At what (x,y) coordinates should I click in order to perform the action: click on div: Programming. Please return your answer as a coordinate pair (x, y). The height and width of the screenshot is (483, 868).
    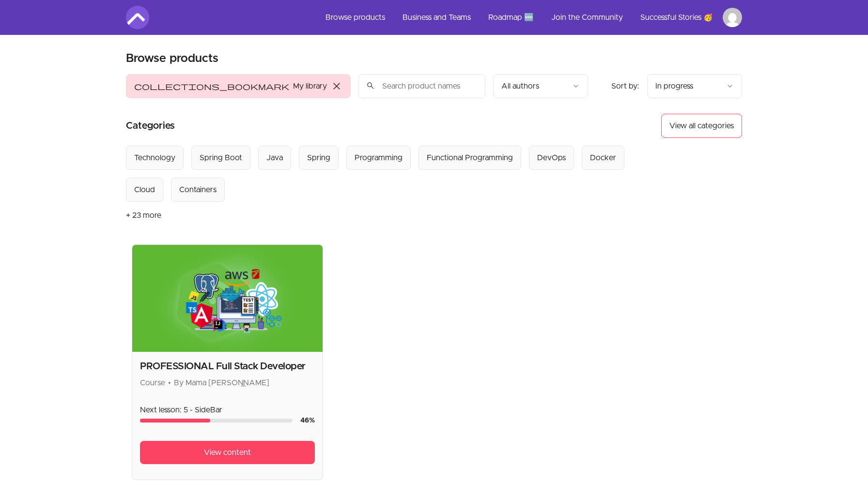
    Looking at the image, I should click on (379, 158).